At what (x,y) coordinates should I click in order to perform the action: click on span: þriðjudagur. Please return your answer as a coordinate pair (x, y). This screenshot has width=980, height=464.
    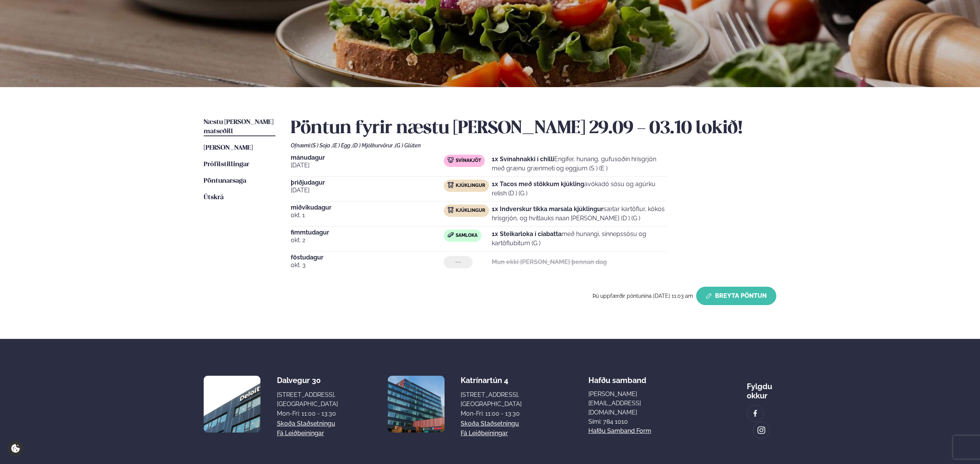
    Looking at the image, I should click on (367, 183).